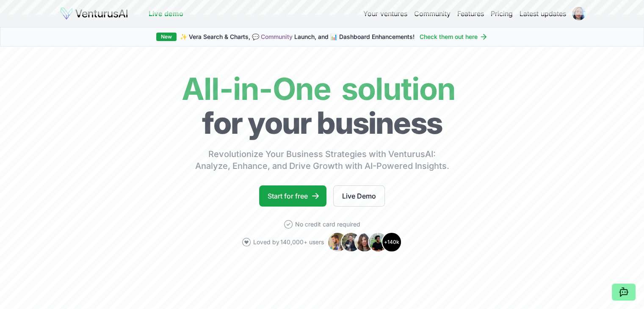 The width and height of the screenshot is (644, 309). What do you see at coordinates (365, 242) in the screenshot?
I see `img: Avatar 3` at bounding box center [365, 242].